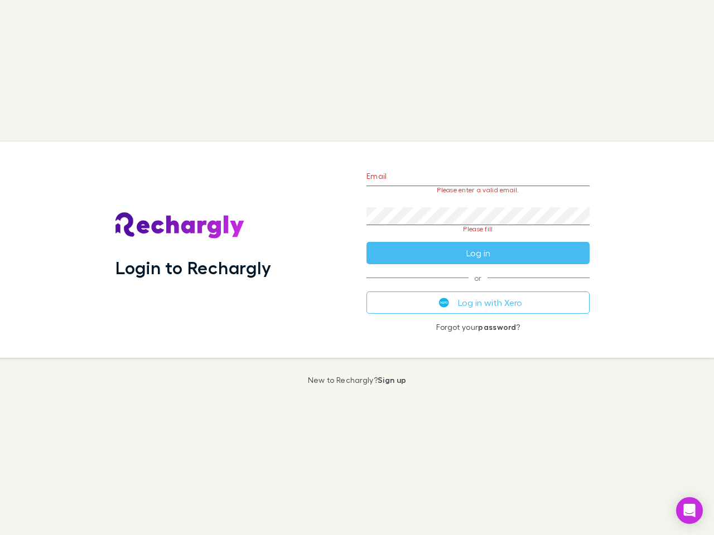  What do you see at coordinates (478, 278) in the screenshot?
I see `span: or` at bounding box center [478, 278].